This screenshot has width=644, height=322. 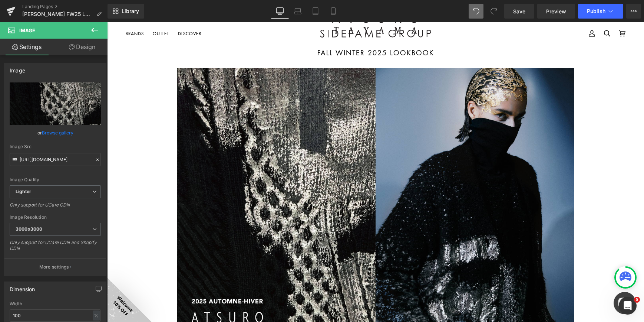 I want to click on button: More, so click(x=634, y=11).